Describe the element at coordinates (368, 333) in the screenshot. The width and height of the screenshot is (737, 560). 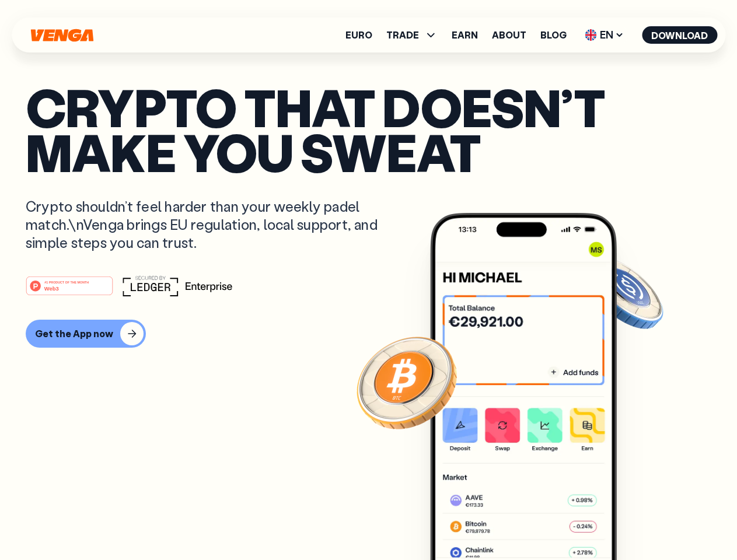
I see `a: Get the App now` at that location.